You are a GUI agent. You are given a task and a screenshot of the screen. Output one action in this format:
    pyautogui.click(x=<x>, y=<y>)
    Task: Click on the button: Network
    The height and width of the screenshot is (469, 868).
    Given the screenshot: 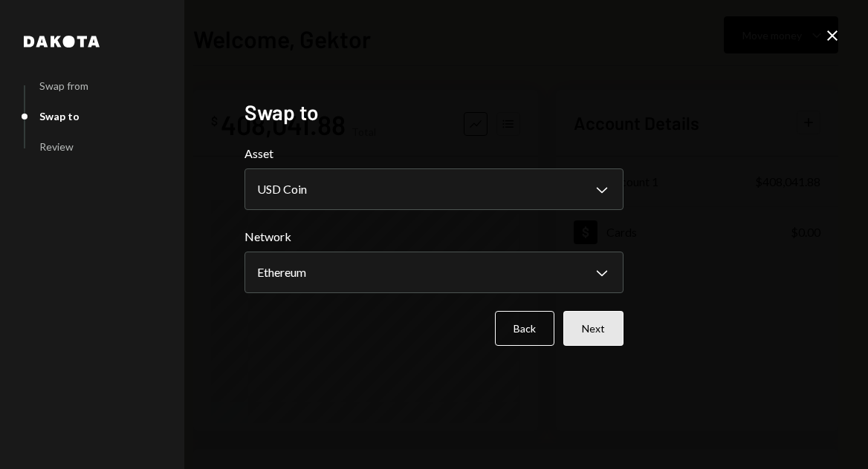 What is the action you would take?
    pyautogui.click(x=434, y=272)
    